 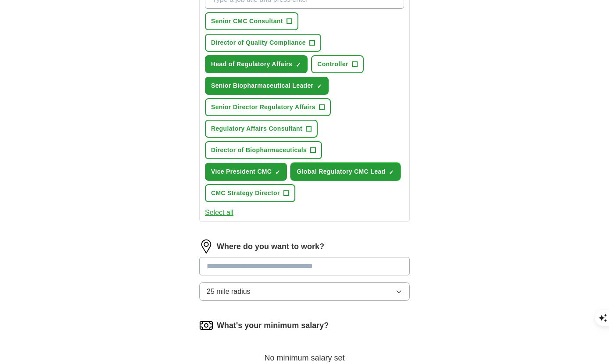 I want to click on span: Director of Biopharmaceuticals, so click(x=259, y=150).